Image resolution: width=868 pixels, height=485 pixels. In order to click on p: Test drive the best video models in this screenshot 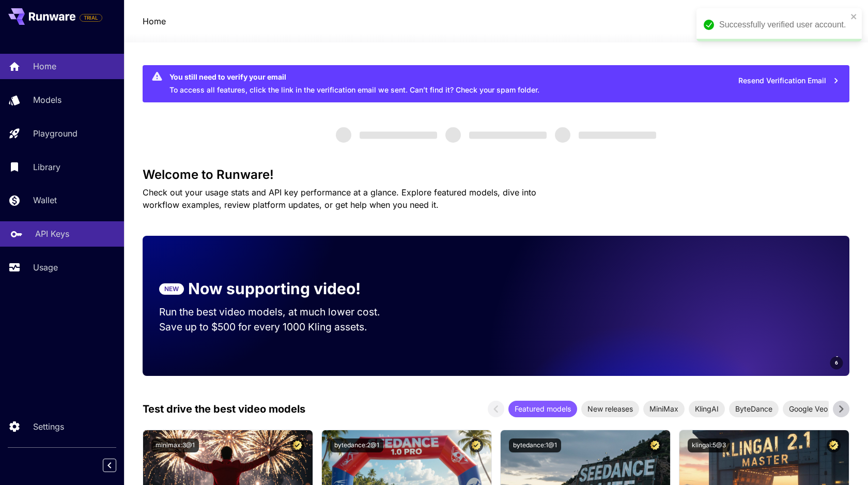, I will do `click(224, 409)`.